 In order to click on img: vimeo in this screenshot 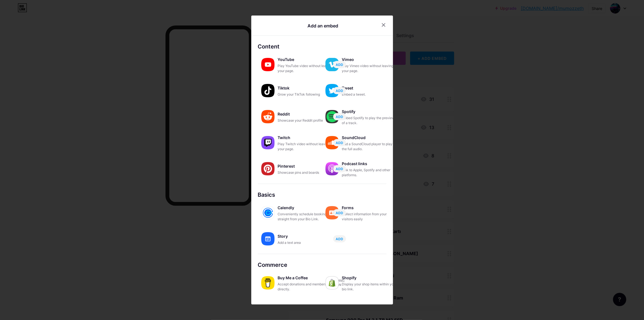, I will do `click(332, 65)`.